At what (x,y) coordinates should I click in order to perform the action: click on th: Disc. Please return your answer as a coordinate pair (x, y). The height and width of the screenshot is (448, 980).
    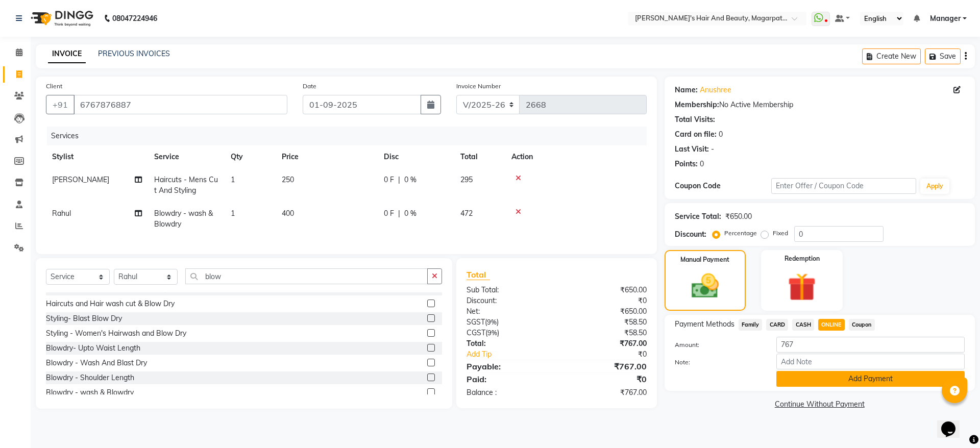
    Looking at the image, I should click on (416, 157).